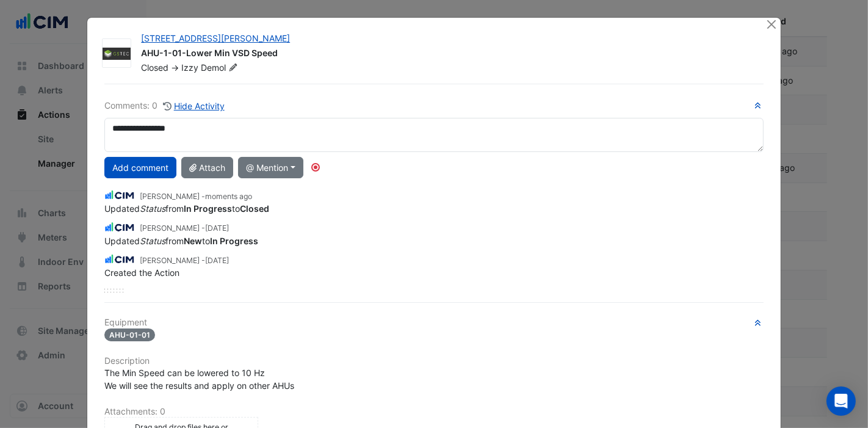 The width and height of the screenshot is (868, 428). Describe the element at coordinates (771, 24) in the screenshot. I see `button: Close` at that location.